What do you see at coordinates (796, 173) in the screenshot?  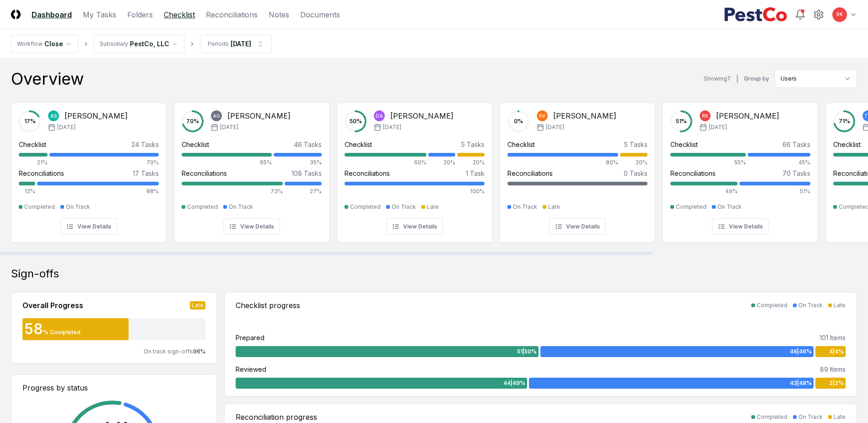 I see `div: 70 Tasks` at bounding box center [796, 173].